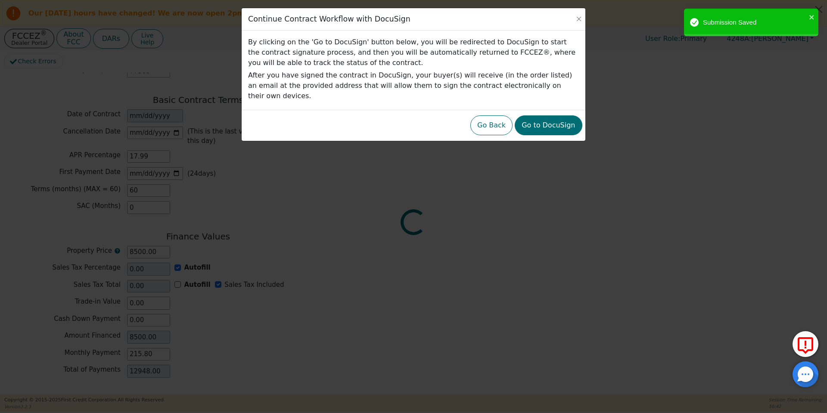 The width and height of the screenshot is (827, 413). Describe the element at coordinates (414, 86) in the screenshot. I see `p: After you have signed the contract in DocuSign, your buyer(s) will receive (in the order listed) ...` at that location.